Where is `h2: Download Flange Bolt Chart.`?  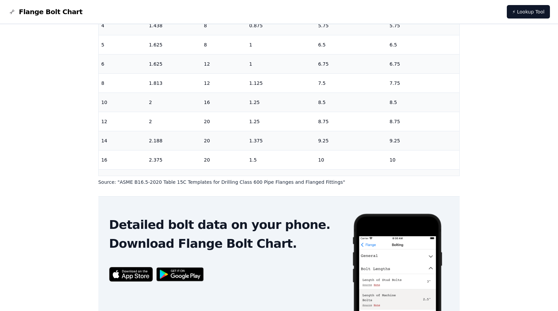
h2: Download Flange Bolt Chart. is located at coordinates (225, 244).